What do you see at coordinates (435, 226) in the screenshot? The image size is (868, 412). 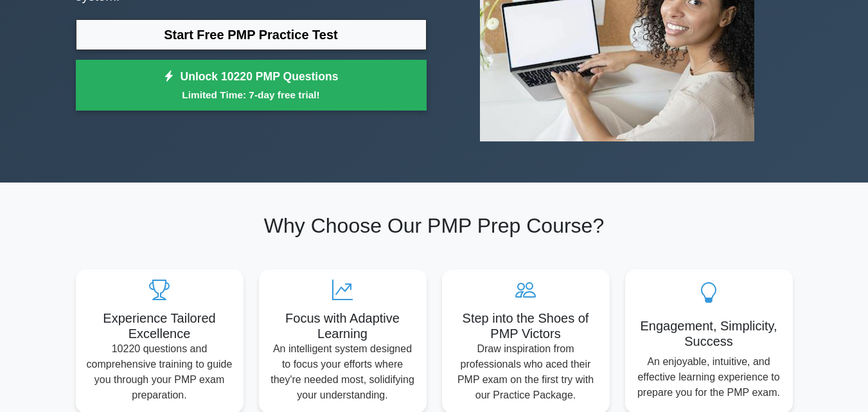 I see `h2: Why Choose Our PMP Prep Course?` at bounding box center [435, 226].